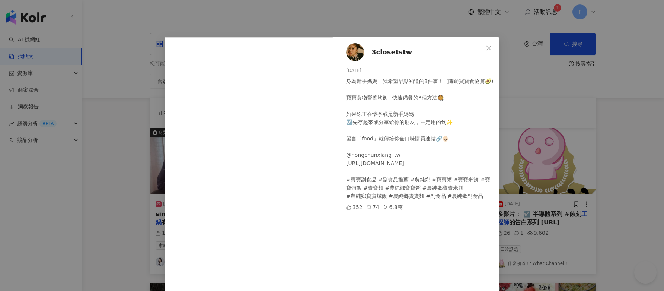  I want to click on button: Close, so click(488, 48).